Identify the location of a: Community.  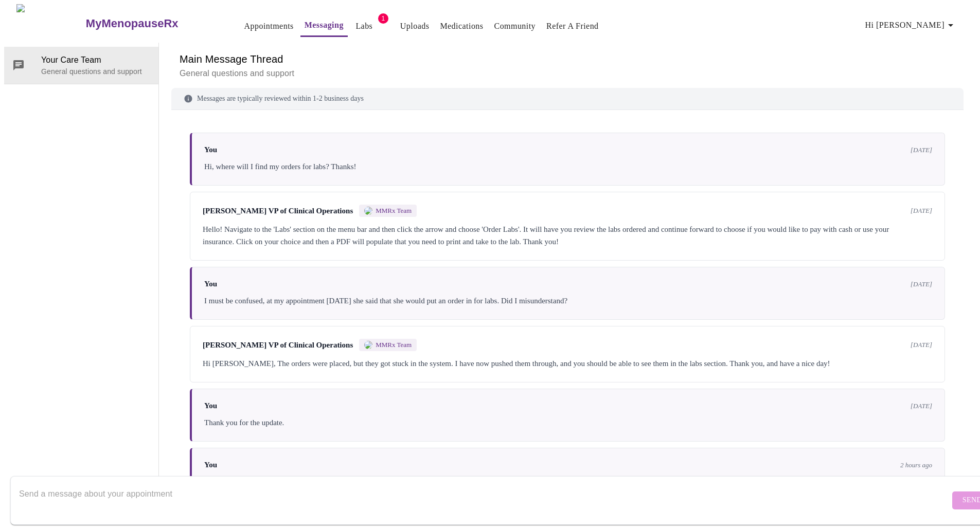
(515, 26).